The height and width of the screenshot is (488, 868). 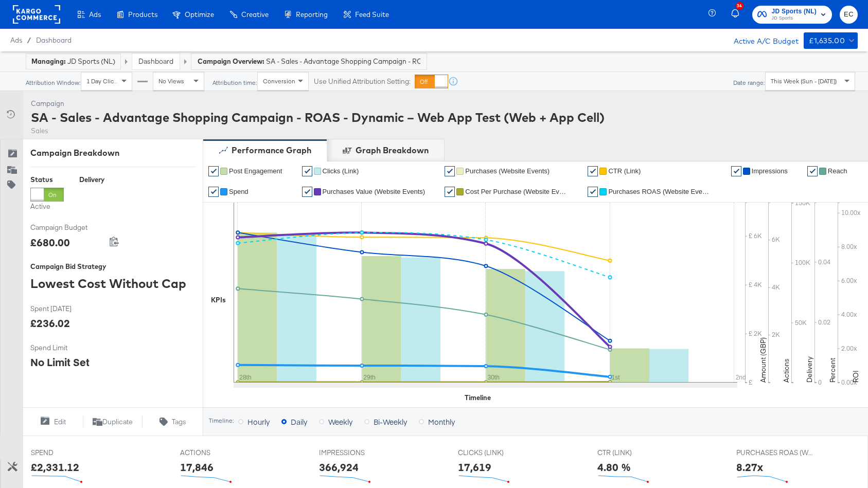 What do you see at coordinates (830, 41) in the screenshot?
I see `button: £1,635.00` at bounding box center [830, 41].